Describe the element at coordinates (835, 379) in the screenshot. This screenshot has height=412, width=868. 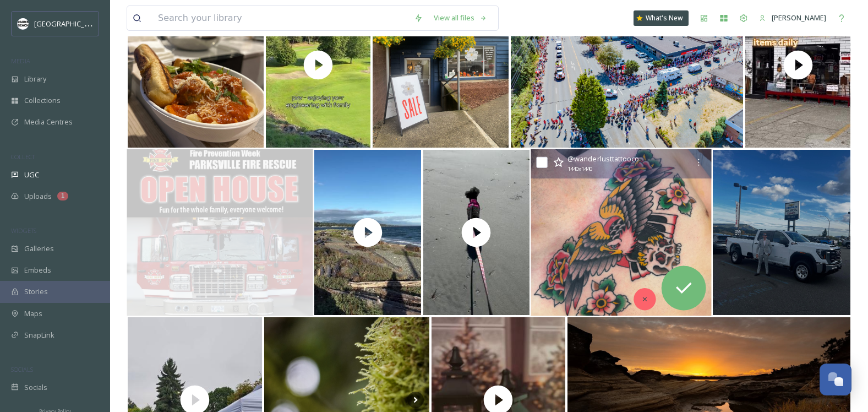
I see `button: Open Chat` at that location.